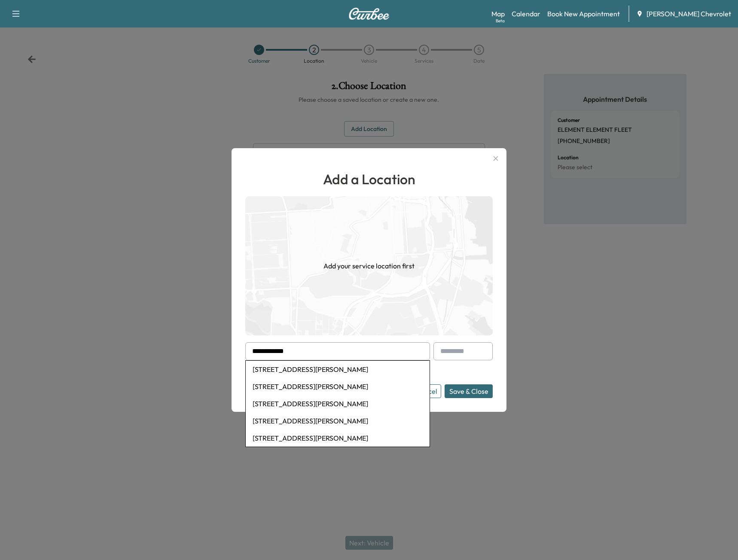 This screenshot has width=738, height=560. What do you see at coordinates (369, 179) in the screenshot?
I see `h1: Add a Location` at bounding box center [369, 179].